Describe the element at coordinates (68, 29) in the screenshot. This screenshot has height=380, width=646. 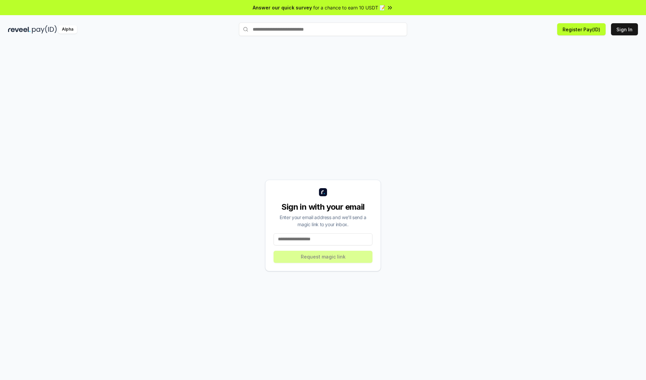
I see `div: Alpha` at that location.